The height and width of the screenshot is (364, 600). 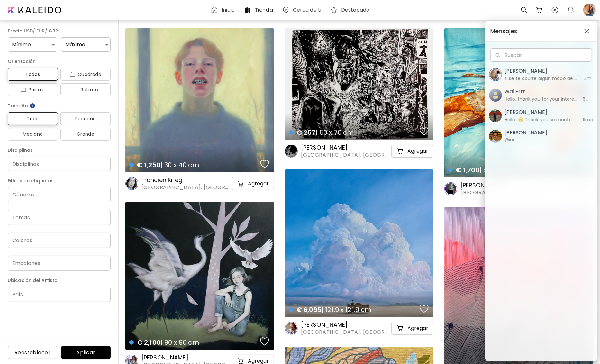 What do you see at coordinates (588, 78) in the screenshot?
I see `h6: 3m` at bounding box center [588, 78].